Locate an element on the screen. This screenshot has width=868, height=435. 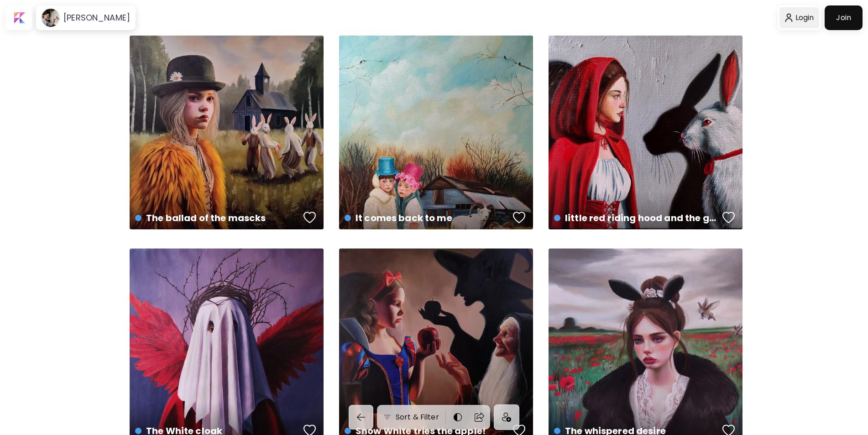
a: little red riding hood and the gentle rabbitfavoriteshttps://cdn.kaleido.art/CDN/Artwork/174489/P... is located at coordinates (645, 132).